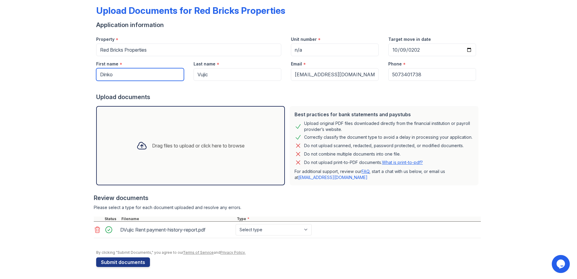  Describe the element at coordinates (296, 64) in the screenshot. I see `label: Email` at that location.